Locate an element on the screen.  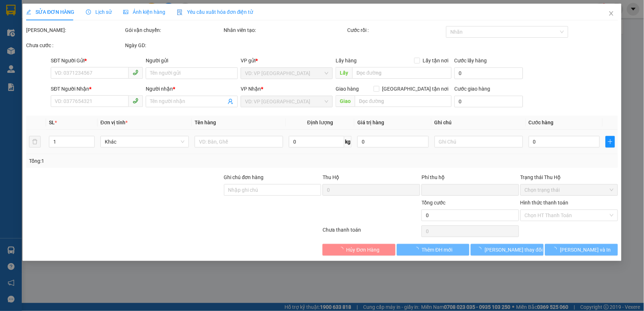
span: Lấy is located at coordinates (344, 73).